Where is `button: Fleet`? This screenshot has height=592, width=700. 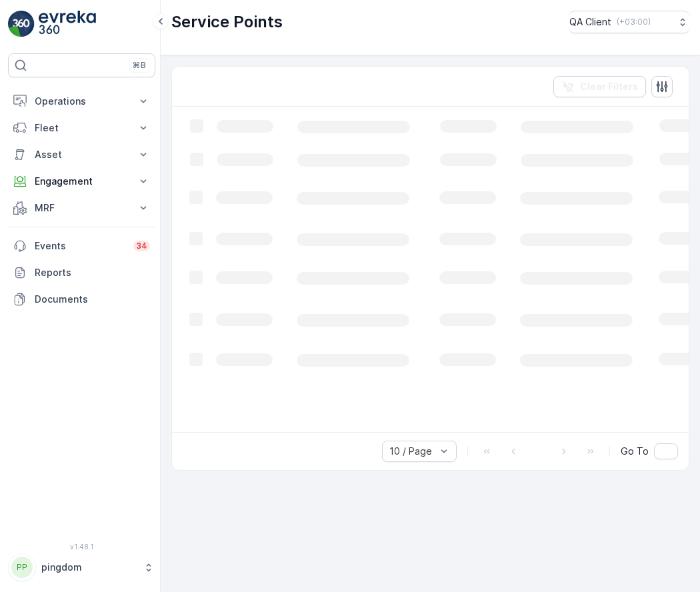
button: Fleet is located at coordinates (82, 128).